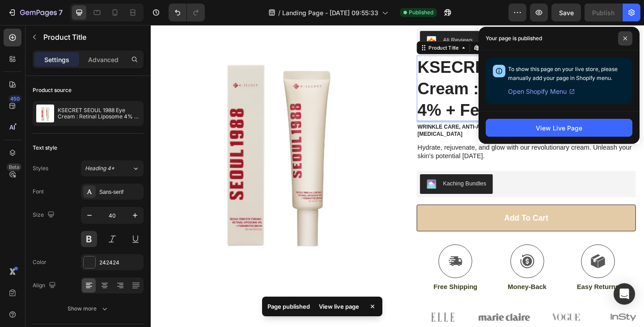 The image size is (644, 327). I want to click on img: KachingBundles.png, so click(305, 173).